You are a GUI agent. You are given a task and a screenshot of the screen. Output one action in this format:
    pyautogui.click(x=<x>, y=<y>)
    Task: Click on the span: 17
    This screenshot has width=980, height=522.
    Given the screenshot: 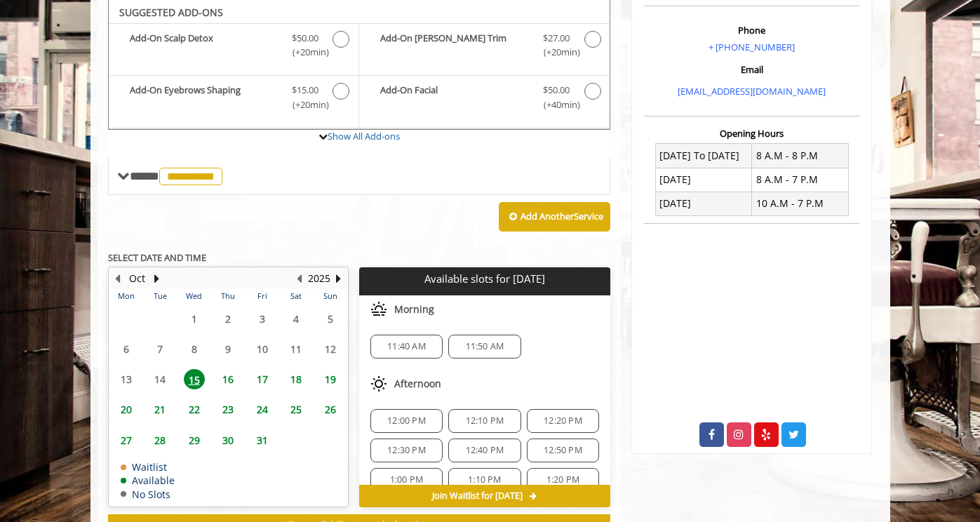 What is the action you would take?
    pyautogui.click(x=263, y=379)
    